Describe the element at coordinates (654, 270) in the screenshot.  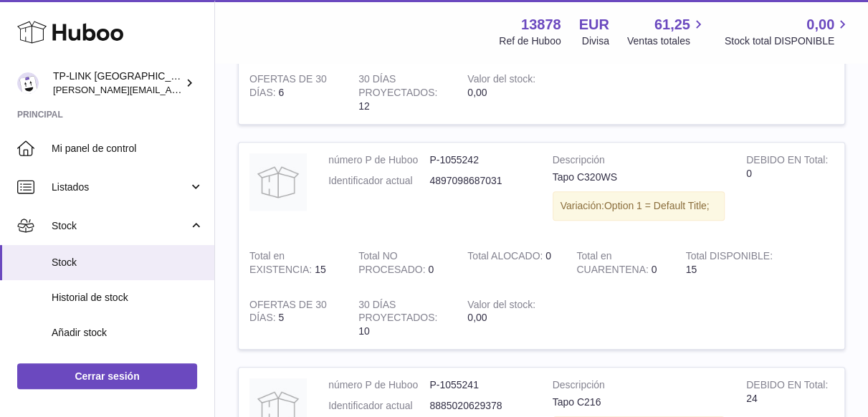
I see `span: 0` at that location.